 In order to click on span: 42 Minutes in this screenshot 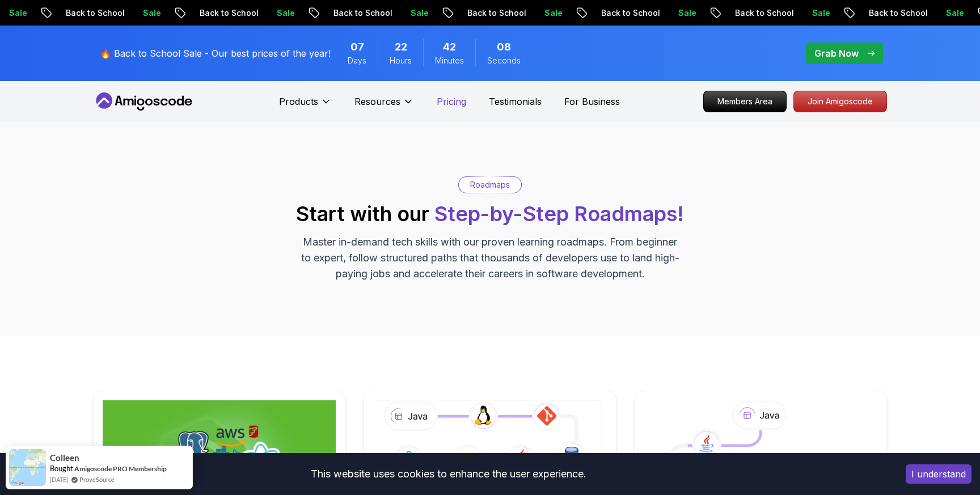, I will do `click(449, 47)`.